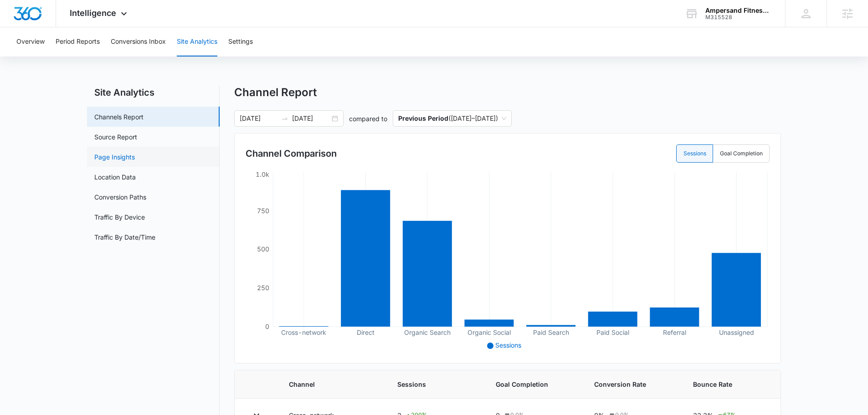 This screenshot has height=415, width=868. Describe the element at coordinates (115, 177) in the screenshot. I see `a: Location Data` at that location.